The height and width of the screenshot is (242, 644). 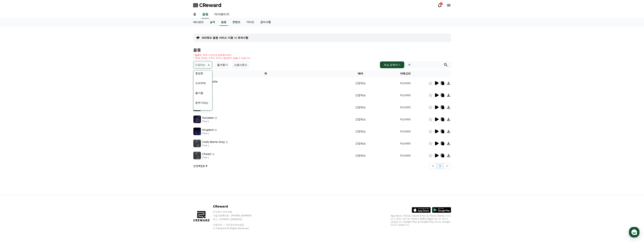 I want to click on a: CReward, so click(x=207, y=5).